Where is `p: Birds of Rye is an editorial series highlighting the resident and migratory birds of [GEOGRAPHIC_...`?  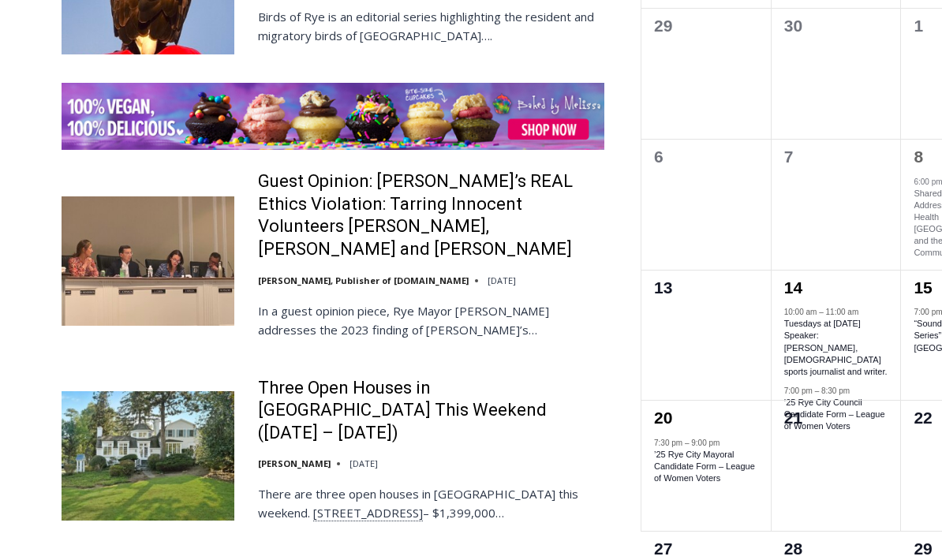
p: Birds of Rye is an editorial series highlighting the resident and migratory birds of [GEOGRAPHIC_... is located at coordinates (431, 26).